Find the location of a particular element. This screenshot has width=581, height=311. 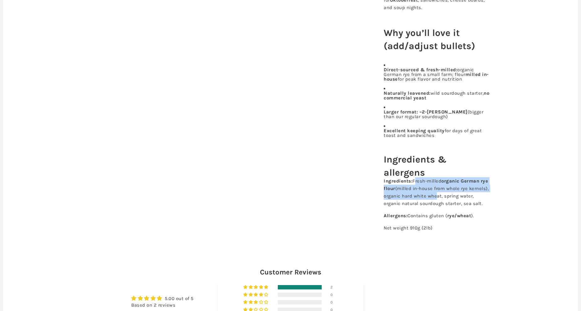

div: Based on 2 reviews is located at coordinates (162, 306).